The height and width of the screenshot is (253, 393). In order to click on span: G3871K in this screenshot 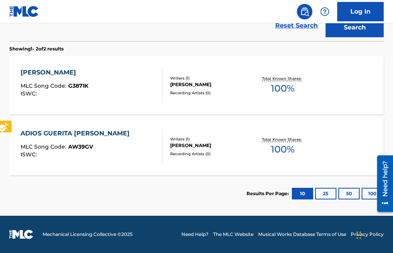, I will do `click(78, 86)`.